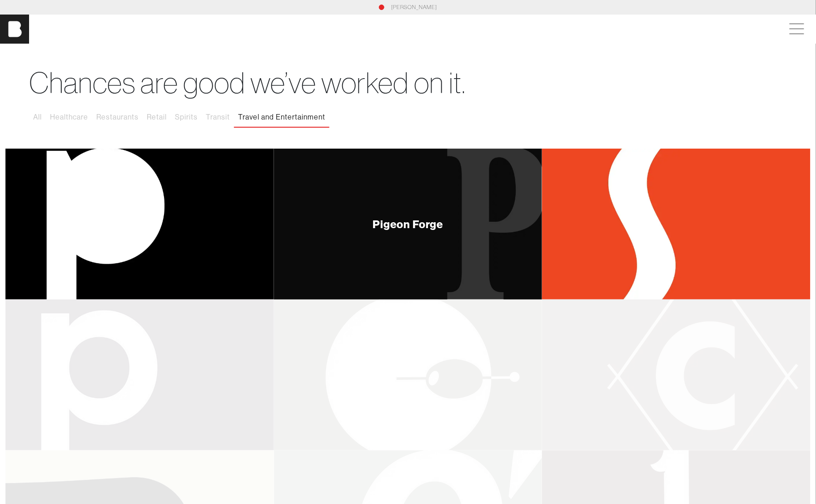 The image size is (816, 504). What do you see at coordinates (408, 224) in the screenshot?
I see `a: Pigeon Forge` at bounding box center [408, 224].